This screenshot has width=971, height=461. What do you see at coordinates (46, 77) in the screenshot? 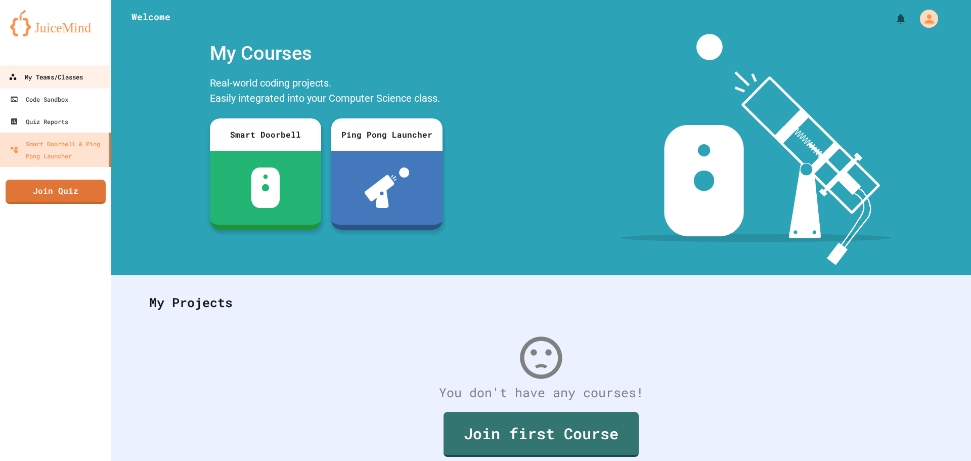
I see `div: My Teams/Classes` at bounding box center [46, 77].